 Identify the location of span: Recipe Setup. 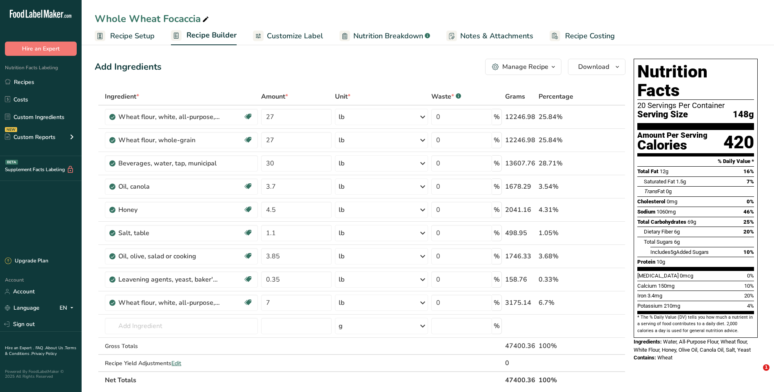
(132, 36).